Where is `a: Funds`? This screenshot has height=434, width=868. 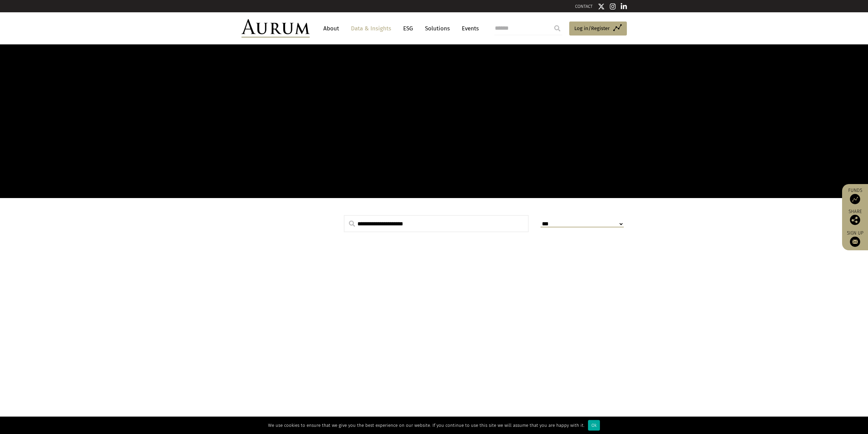
a: Funds is located at coordinates (855, 196).